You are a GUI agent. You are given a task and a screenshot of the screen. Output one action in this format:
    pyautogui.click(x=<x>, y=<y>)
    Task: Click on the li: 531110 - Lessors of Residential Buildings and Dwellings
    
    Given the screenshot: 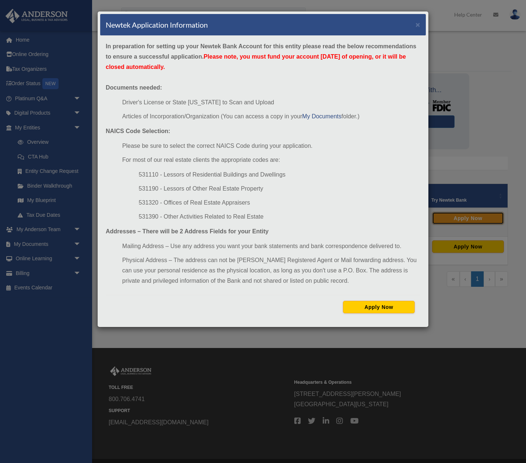 What is the action you would take?
    pyautogui.click(x=280, y=175)
    